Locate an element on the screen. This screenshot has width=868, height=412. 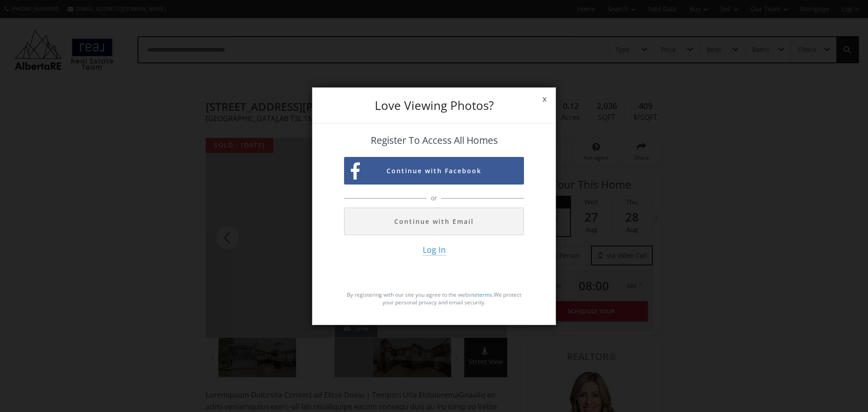
h4: Register To Access All Homes is located at coordinates (434, 140).